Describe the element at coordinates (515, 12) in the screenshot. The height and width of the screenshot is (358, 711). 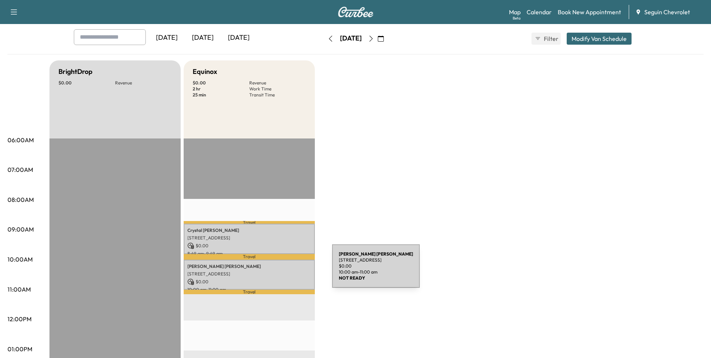
I see `a: MapBeta` at that location.